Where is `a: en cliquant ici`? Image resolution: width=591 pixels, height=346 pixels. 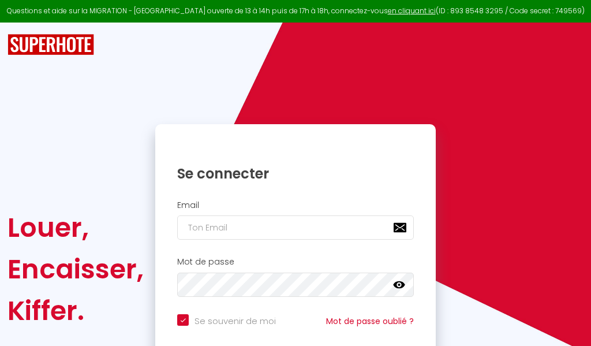 a: en cliquant ici is located at coordinates (411, 10).